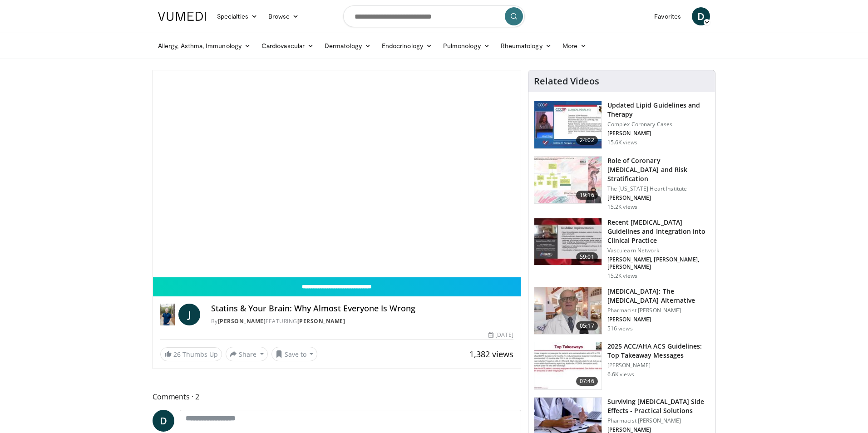 The width and height of the screenshot is (868, 433). Describe the element at coordinates (659, 250) in the screenshot. I see `p: Vasculearn Network` at that location.